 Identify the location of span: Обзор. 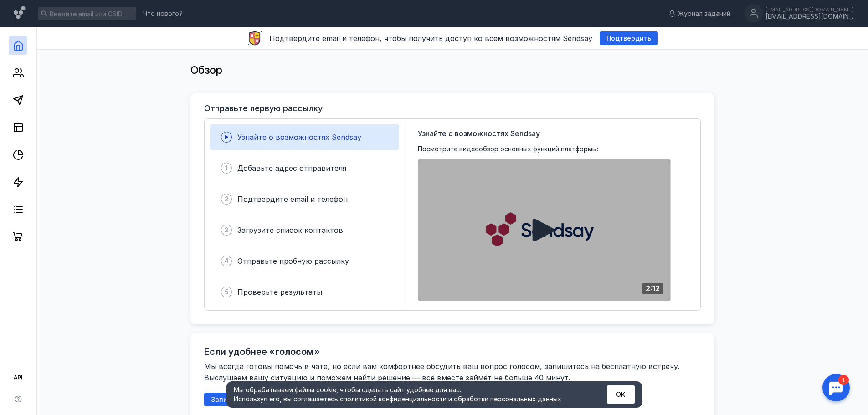
(206, 70).